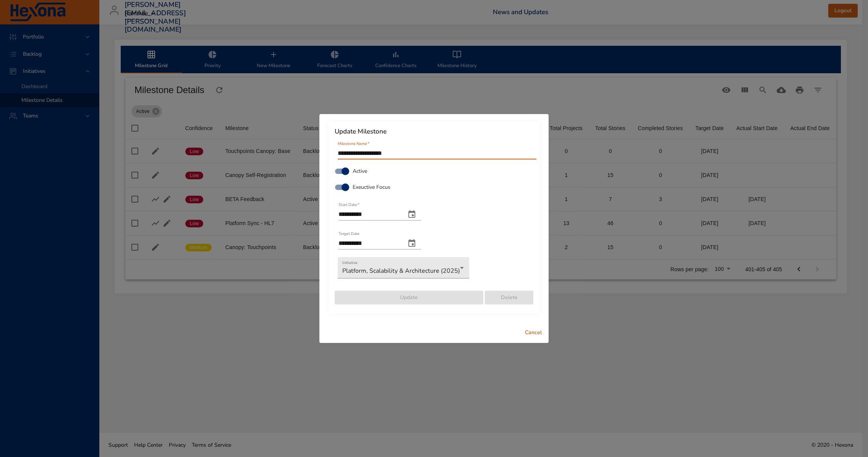  What do you see at coordinates (354, 143) in the screenshot?
I see `label: Milestone Name` at bounding box center [354, 143].